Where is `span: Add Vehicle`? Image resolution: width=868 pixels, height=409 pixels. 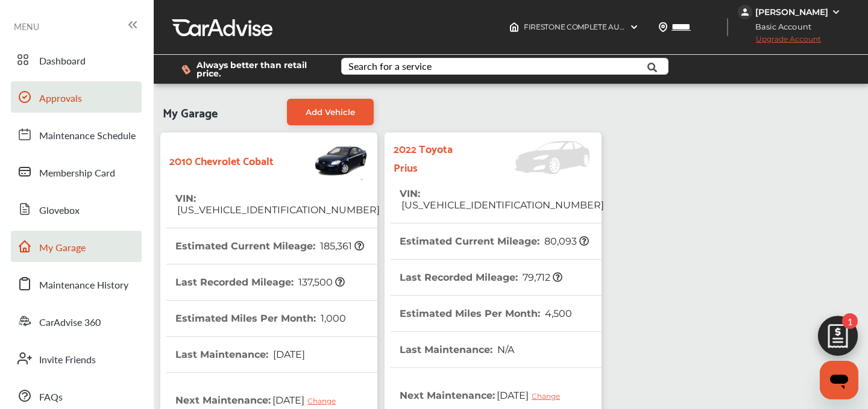 span: Add Vehicle is located at coordinates (330, 112).